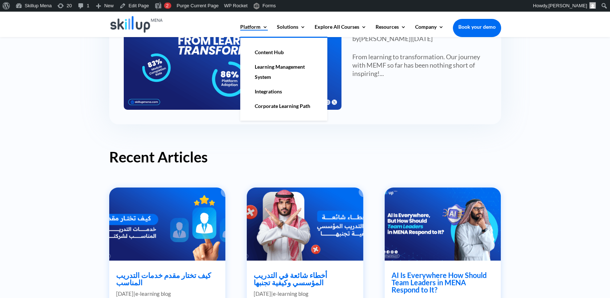 The image size is (610, 298). I want to click on img: Skillup Mena, so click(136, 24).